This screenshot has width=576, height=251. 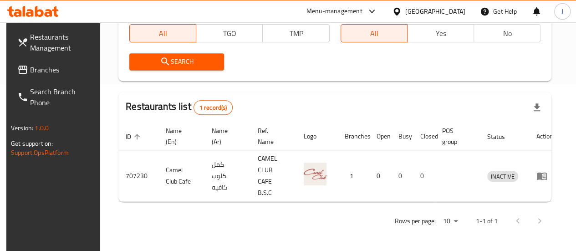 What do you see at coordinates (56, 70) in the screenshot?
I see `a: Branches` at bounding box center [56, 70].